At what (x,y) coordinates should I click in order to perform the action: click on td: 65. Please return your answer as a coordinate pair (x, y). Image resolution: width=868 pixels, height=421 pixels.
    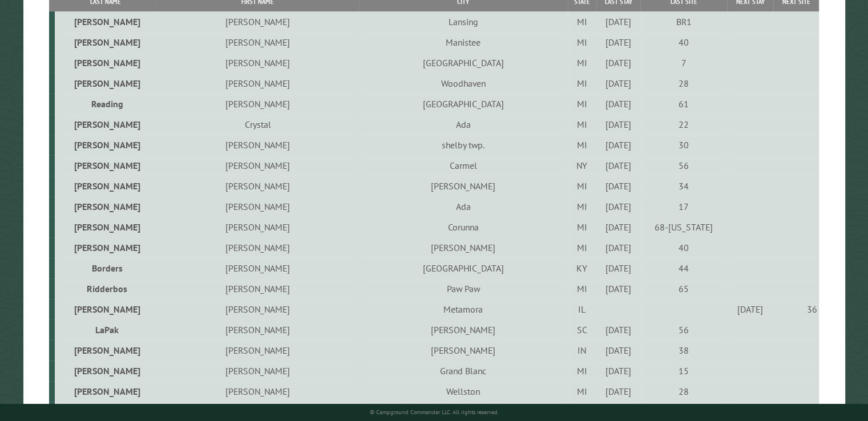
    Looking at the image, I should click on (684, 289).